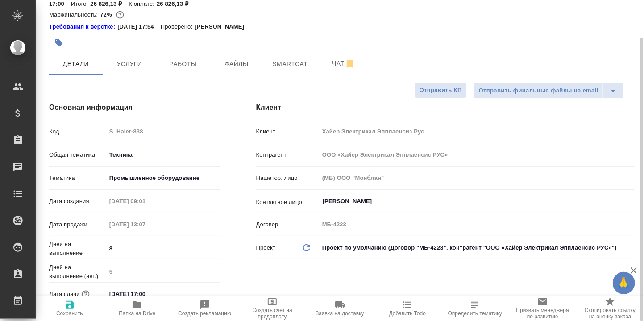 Image resolution: width=644 pixels, height=321 pixels. Describe the element at coordinates (120, 15) in the screenshot. I see `button: 6275.72 RUB;` at that location.